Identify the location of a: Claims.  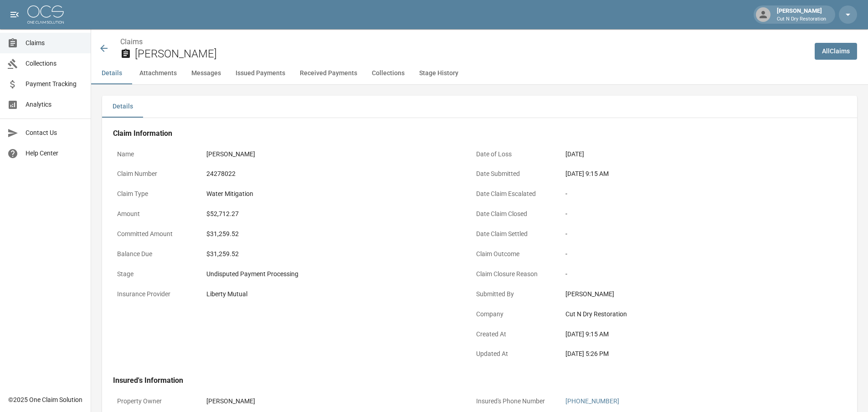
(131, 41).